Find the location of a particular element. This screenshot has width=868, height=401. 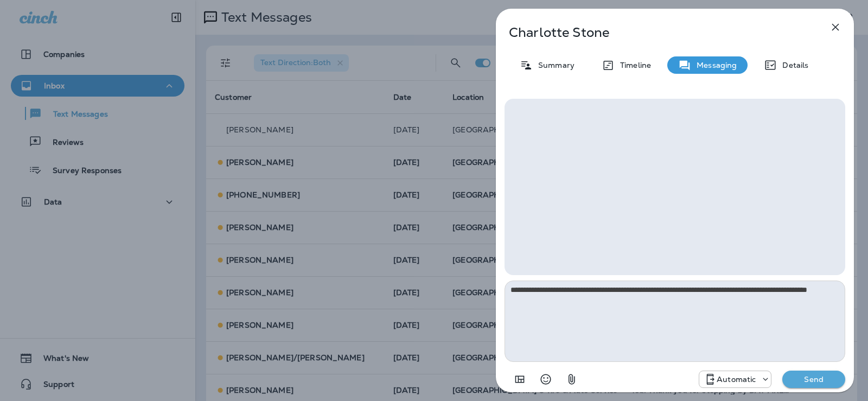

p: Send is located at coordinates (815, 379).